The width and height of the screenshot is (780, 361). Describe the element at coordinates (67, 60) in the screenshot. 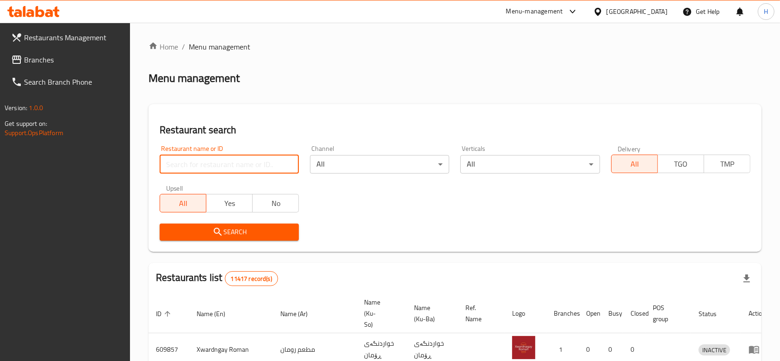

I see `a: Branches` at that location.